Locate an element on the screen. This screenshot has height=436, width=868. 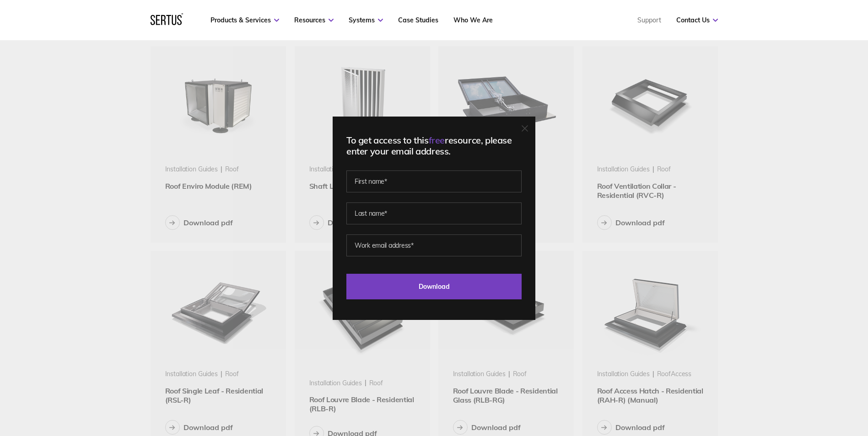
input: First name* is located at coordinates (434, 182).